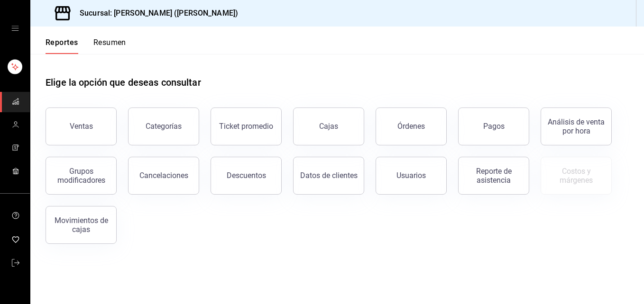 Image resolution: width=644 pixels, height=304 pixels. What do you see at coordinates (576, 127) in the screenshot?
I see `button: Análisis de venta por hora` at bounding box center [576, 127].